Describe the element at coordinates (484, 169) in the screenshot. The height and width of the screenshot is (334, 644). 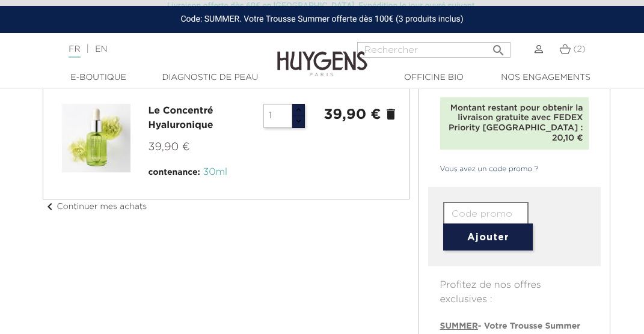
I see `a: Vous avez un code promo ?` at that location.